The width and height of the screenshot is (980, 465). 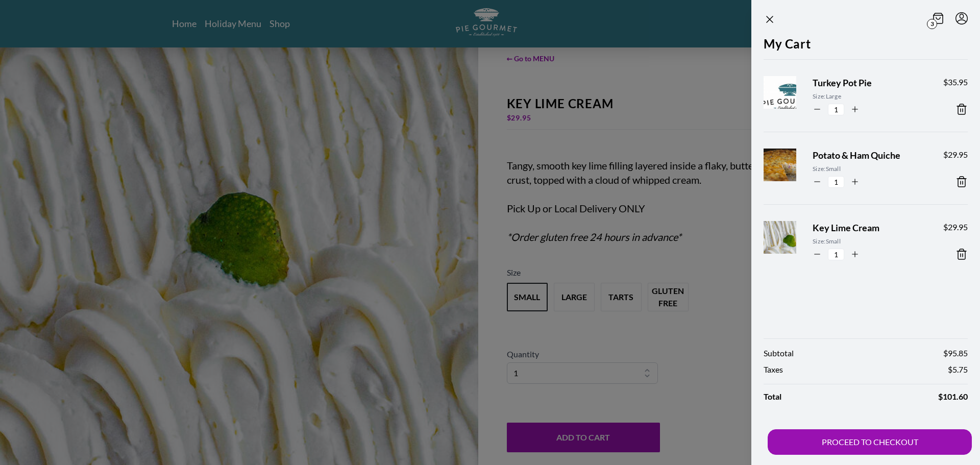 I want to click on span: $ 5.75, so click(x=958, y=369).